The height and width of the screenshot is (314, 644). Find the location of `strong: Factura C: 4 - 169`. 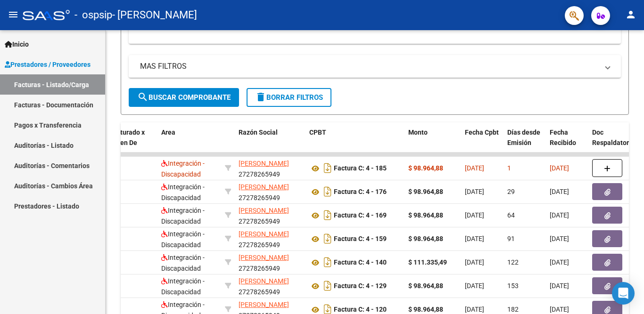

strong: Factura C: 4 - 169 is located at coordinates (361, 216).